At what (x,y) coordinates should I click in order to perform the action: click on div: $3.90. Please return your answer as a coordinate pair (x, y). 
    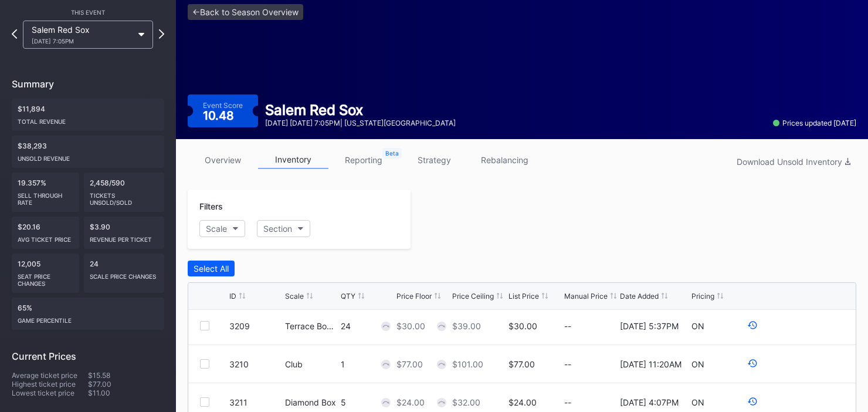
    Looking at the image, I should click on (125, 232).